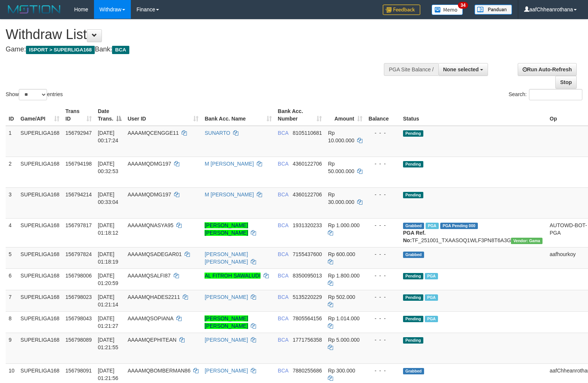 The image size is (588, 383). Describe the element at coordinates (344, 318) in the screenshot. I see `span: Rp 1.014.000` at that location.